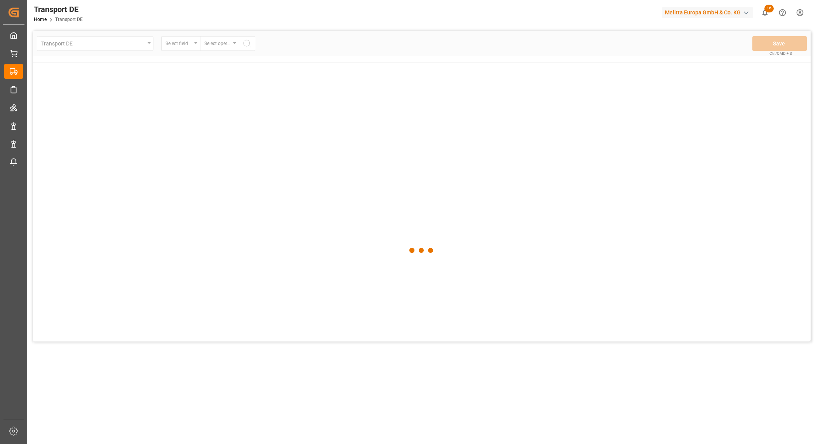 This screenshot has height=444, width=818. I want to click on div: Melitta Europa GmbH & Co. KG, so click(707, 12).